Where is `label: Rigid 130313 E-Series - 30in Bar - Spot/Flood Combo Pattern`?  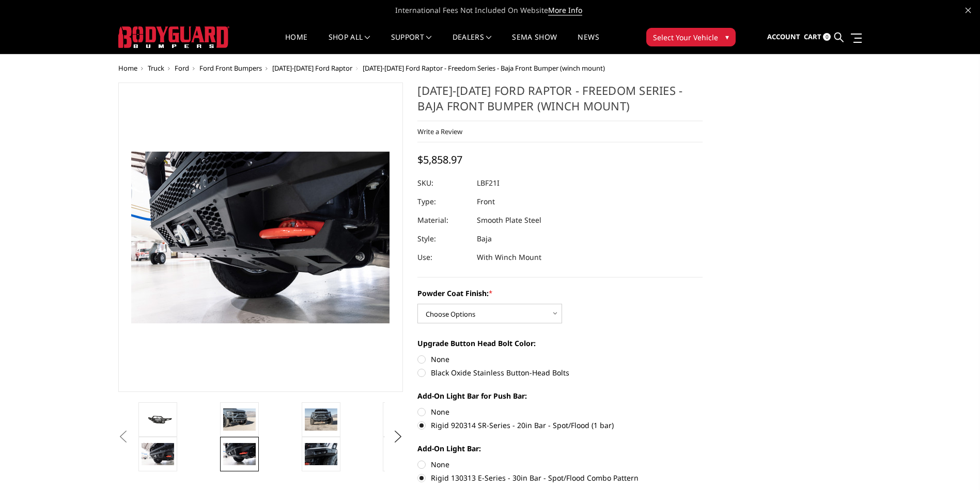 label: Rigid 130313 E-Series - 30in Bar - Spot/Flood Combo Pattern is located at coordinates (560, 478).